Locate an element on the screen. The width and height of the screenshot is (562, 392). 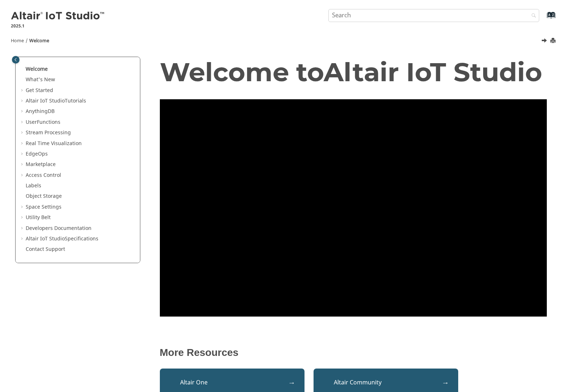
button: Toggle publishing table of content is located at coordinates (15, 60).